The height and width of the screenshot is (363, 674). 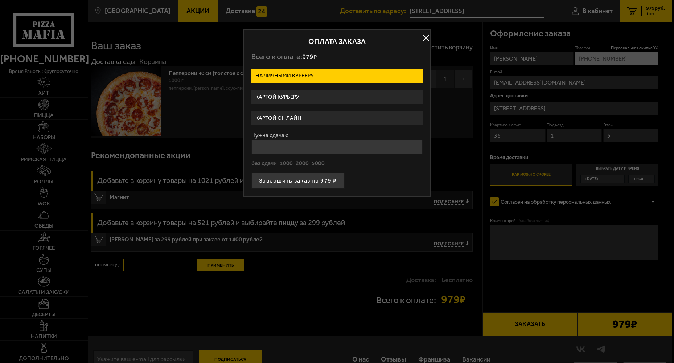 I want to click on label: Нужна сдача с:, so click(x=337, y=135).